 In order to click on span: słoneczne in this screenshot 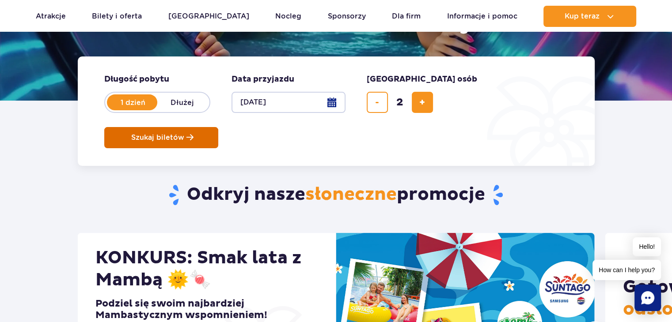, I will do `click(351, 195)`.